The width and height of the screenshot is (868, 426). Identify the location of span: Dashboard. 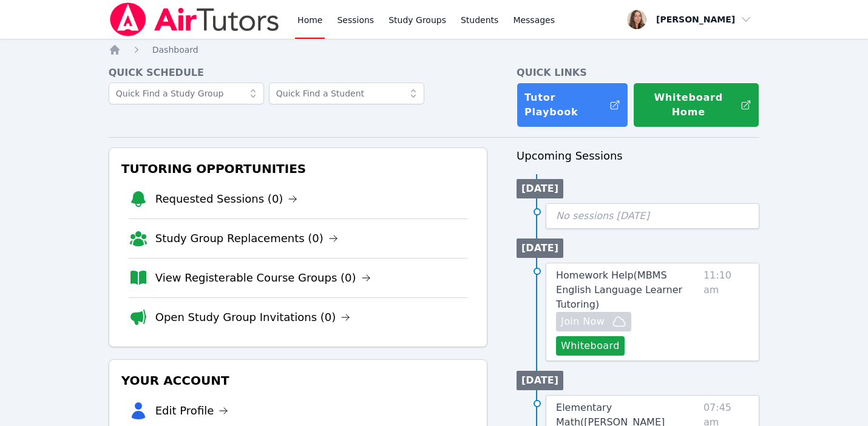
(175, 50).